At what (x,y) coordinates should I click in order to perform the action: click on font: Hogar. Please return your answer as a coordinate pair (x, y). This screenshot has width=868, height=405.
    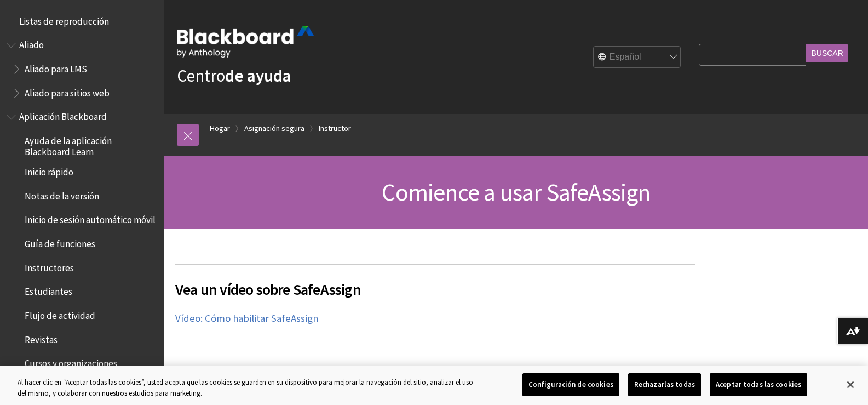
    Looking at the image, I should click on (219, 128).